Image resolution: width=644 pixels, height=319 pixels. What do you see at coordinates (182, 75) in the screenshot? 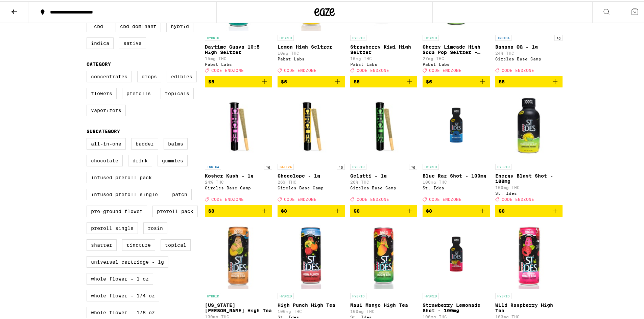
I see `label: Edibles` at bounding box center [182, 75].